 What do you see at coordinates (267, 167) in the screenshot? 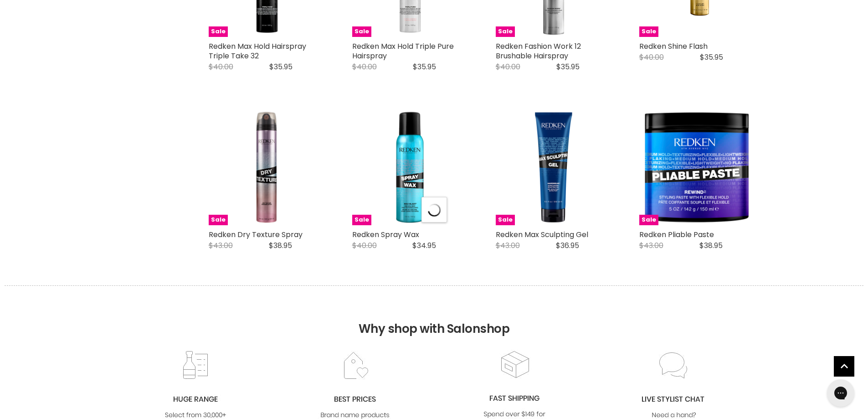
I see `img: Redken Dry Texture Spray` at bounding box center [267, 167].